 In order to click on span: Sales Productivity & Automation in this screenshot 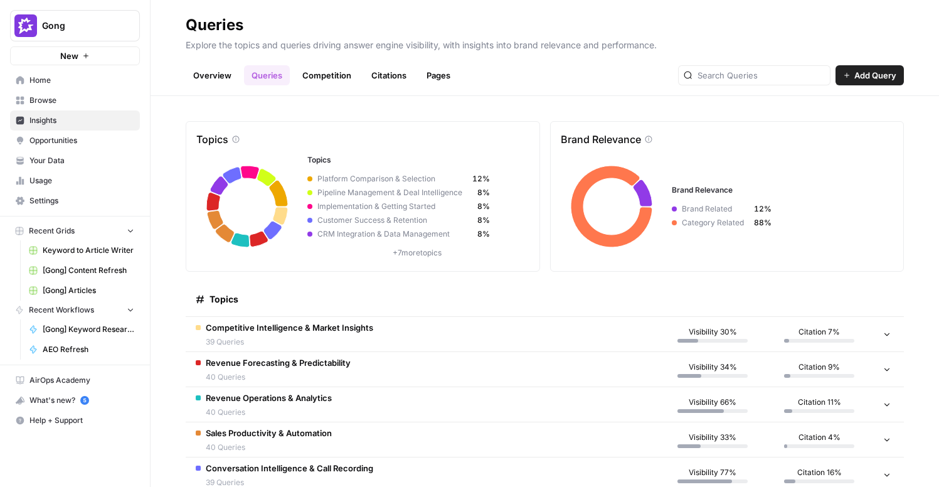, I will do `click(269, 433)`.